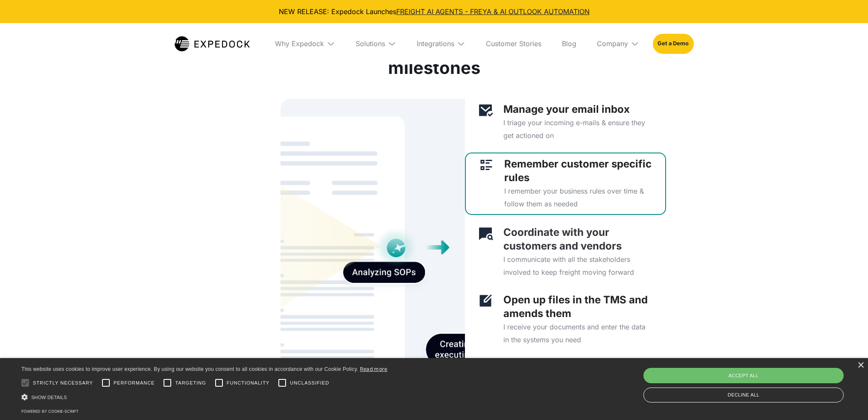 This screenshot has height=420, width=868. Describe the element at coordinates (673, 44) in the screenshot. I see `a: Get a Demo` at that location.